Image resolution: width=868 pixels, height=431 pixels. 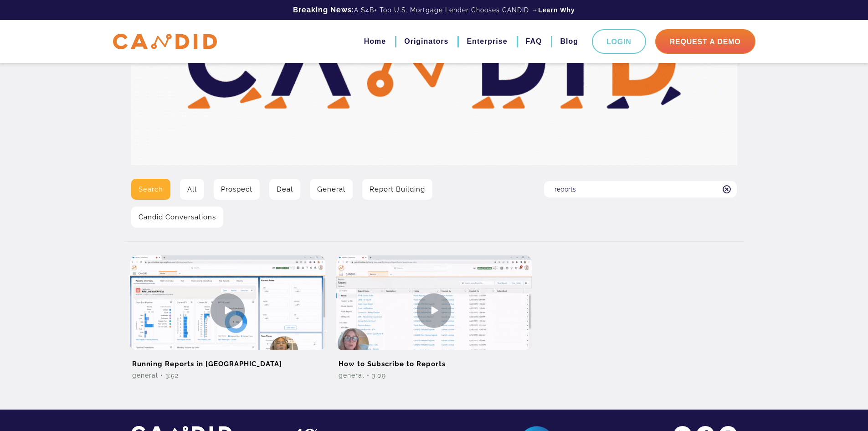 I want to click on h2: How to Subscribe to Reports, so click(x=434, y=360).